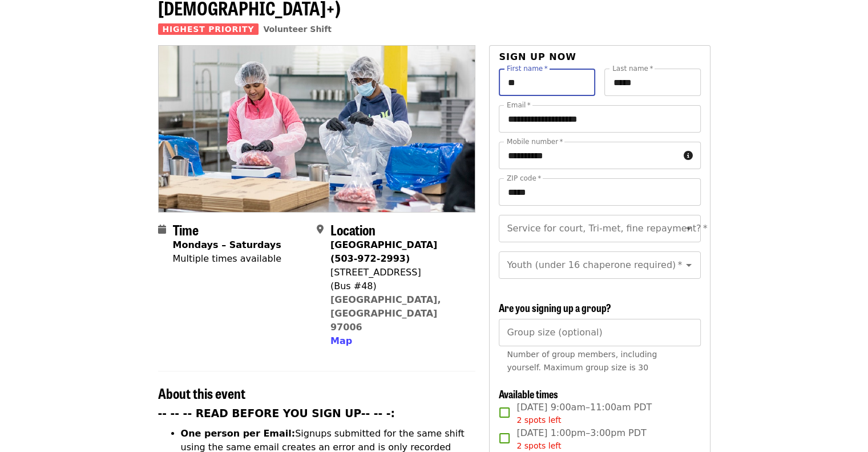  What do you see at coordinates (297, 29) in the screenshot?
I see `a: Volunteer Shift` at bounding box center [297, 29].